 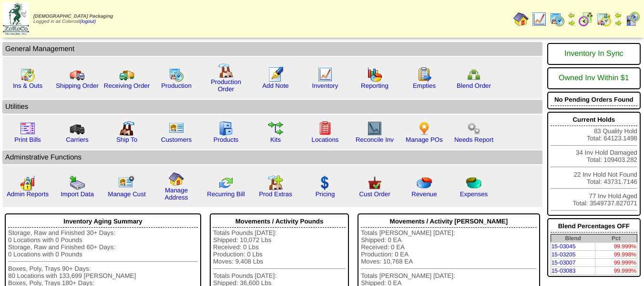 What do you see at coordinates (76, 139) in the screenshot?
I see `a: Carriers` at bounding box center [76, 139].